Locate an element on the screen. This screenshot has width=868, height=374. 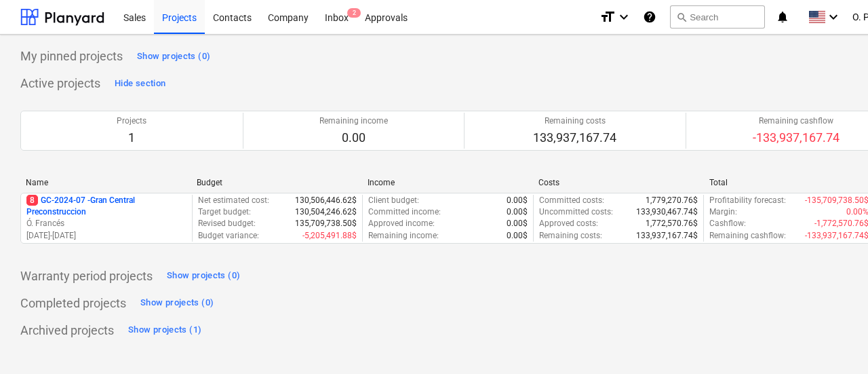
div: Name is located at coordinates (106, 183).